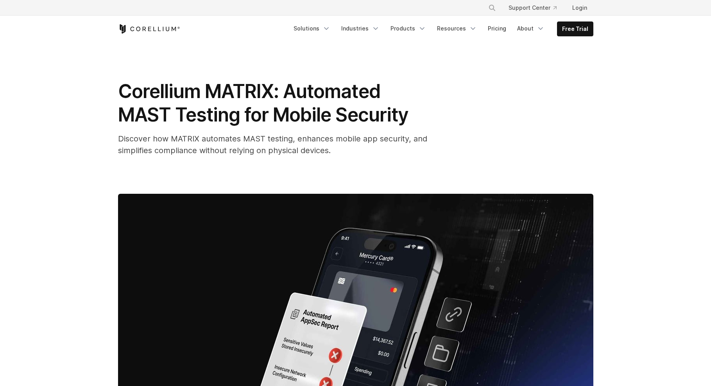 The image size is (711, 386). I want to click on a: Support Center, so click(533, 8).